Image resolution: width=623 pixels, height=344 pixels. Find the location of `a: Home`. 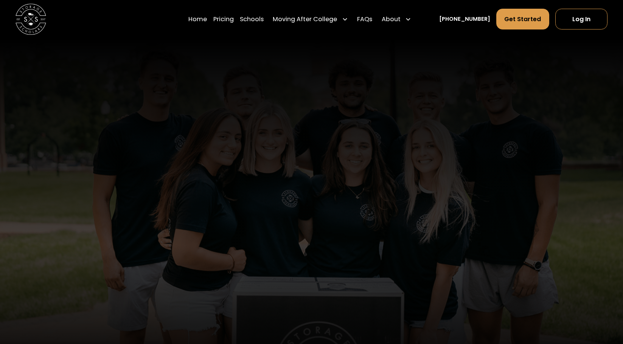

a: Home is located at coordinates (197, 19).